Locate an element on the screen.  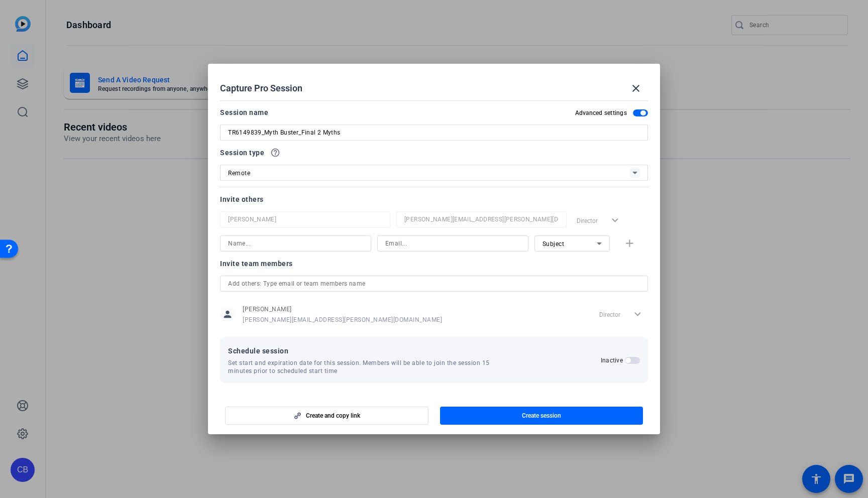
h2: Advanced settings is located at coordinates (601, 113).